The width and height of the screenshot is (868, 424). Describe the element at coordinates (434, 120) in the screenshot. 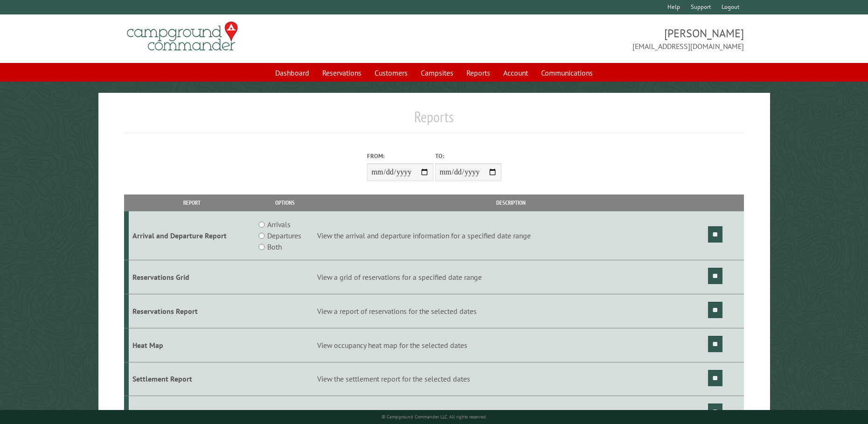

I see `h1: Reports` at that location.